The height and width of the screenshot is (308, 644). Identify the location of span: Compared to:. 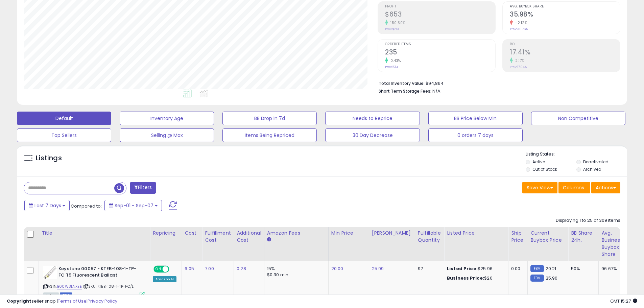
(86, 206).